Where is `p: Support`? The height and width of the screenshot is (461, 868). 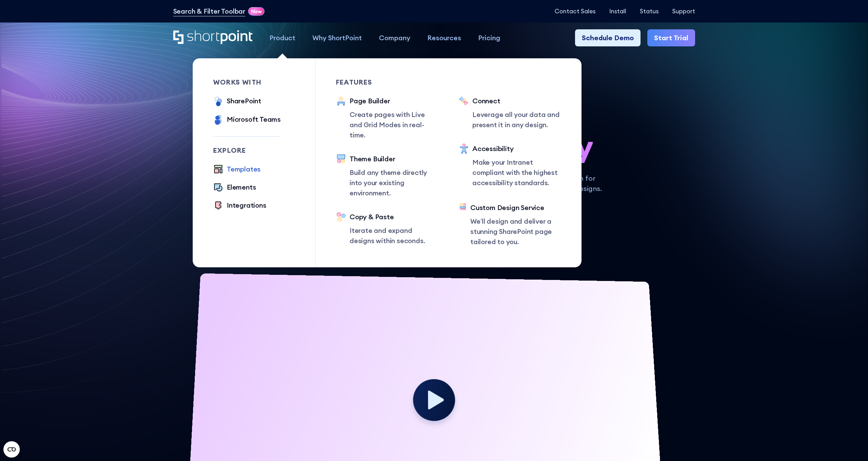
p: Support is located at coordinates (683, 11).